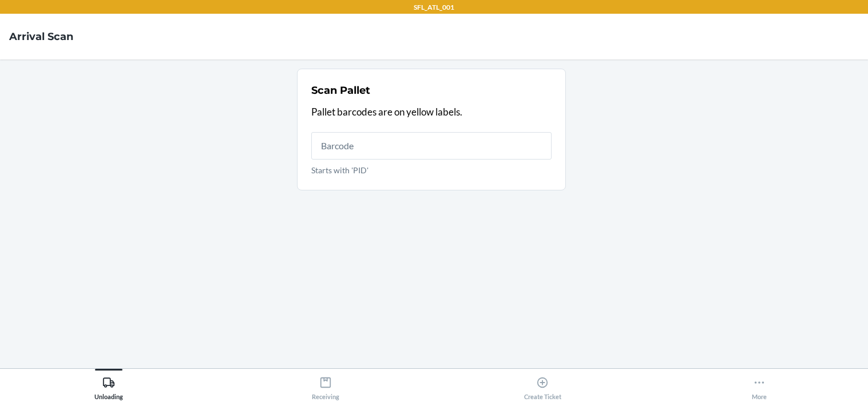  What do you see at coordinates (326, 386) in the screenshot?
I see `div: Receiving` at bounding box center [326, 386].